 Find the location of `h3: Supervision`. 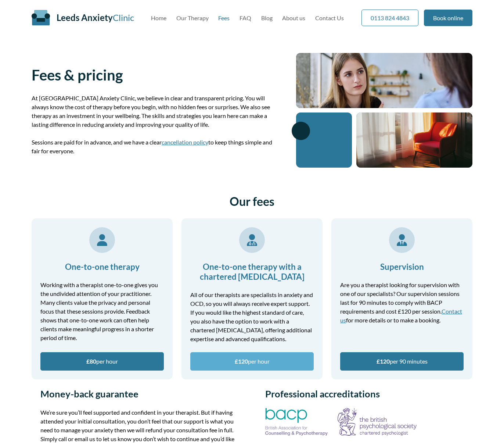

h3: Supervision is located at coordinates (402, 266).